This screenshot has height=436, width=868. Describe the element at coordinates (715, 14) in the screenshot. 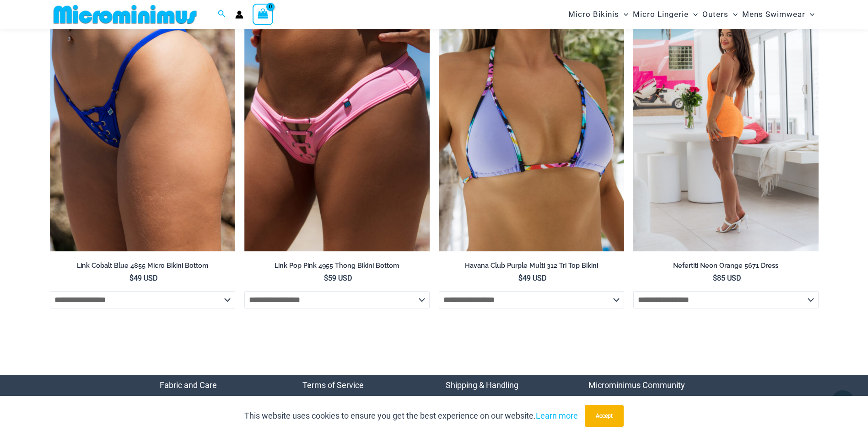

I see `span: Outers` at that location.